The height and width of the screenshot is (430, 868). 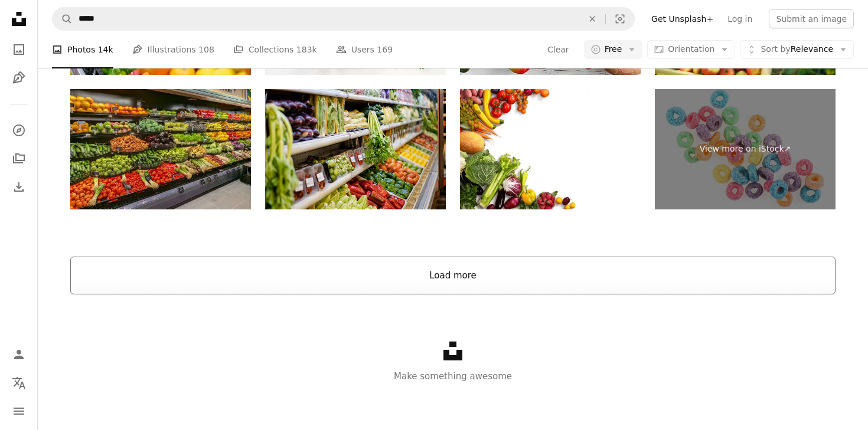 I want to click on span: Orientation, so click(x=691, y=49).